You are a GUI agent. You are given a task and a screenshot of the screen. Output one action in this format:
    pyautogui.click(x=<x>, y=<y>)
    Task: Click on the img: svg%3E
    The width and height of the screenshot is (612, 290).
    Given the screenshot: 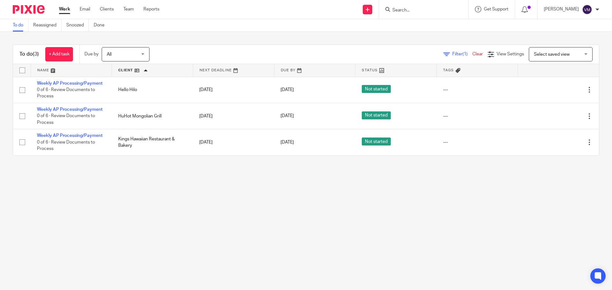 What is the action you would take?
    pyautogui.click(x=587, y=10)
    